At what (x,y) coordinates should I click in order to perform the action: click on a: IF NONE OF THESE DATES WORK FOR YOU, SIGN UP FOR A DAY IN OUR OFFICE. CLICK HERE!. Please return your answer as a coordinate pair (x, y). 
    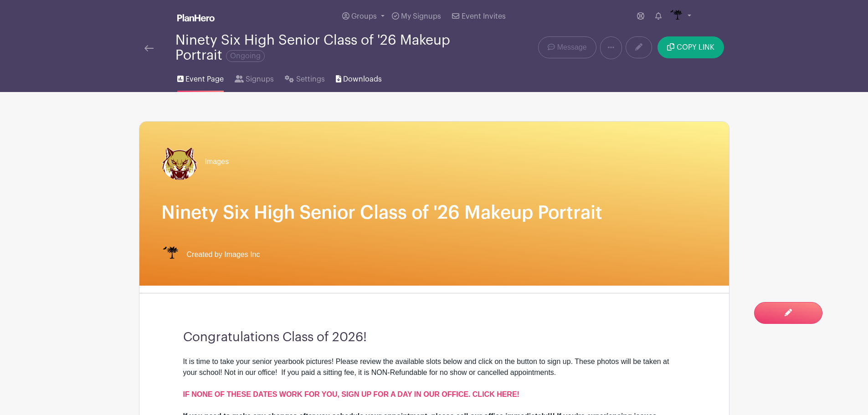
    Looking at the image, I should click on (351, 394).